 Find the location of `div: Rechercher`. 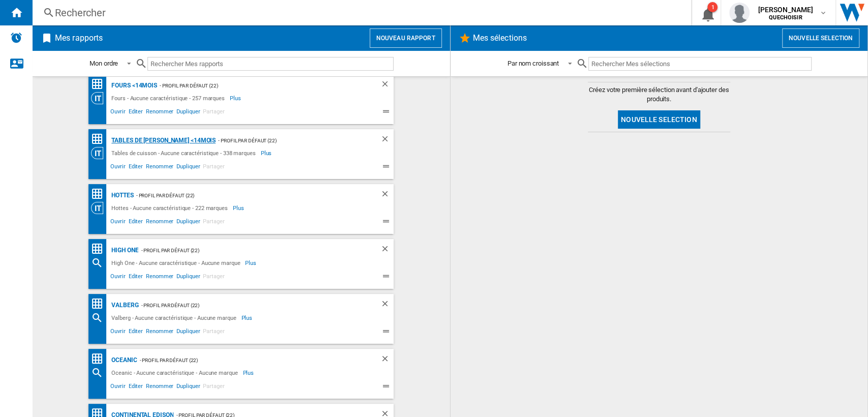

div: Rechercher is located at coordinates (359, 13).